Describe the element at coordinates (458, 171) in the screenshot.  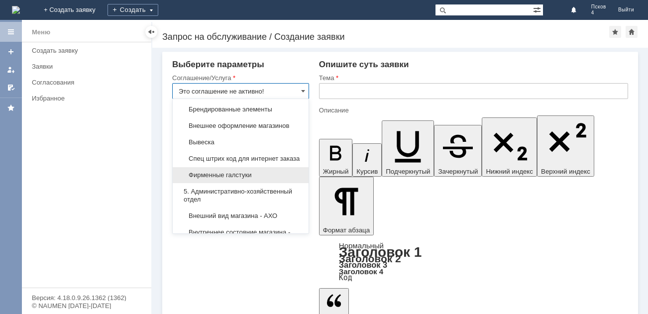
I see `span: Зачеркнутый` at that location.